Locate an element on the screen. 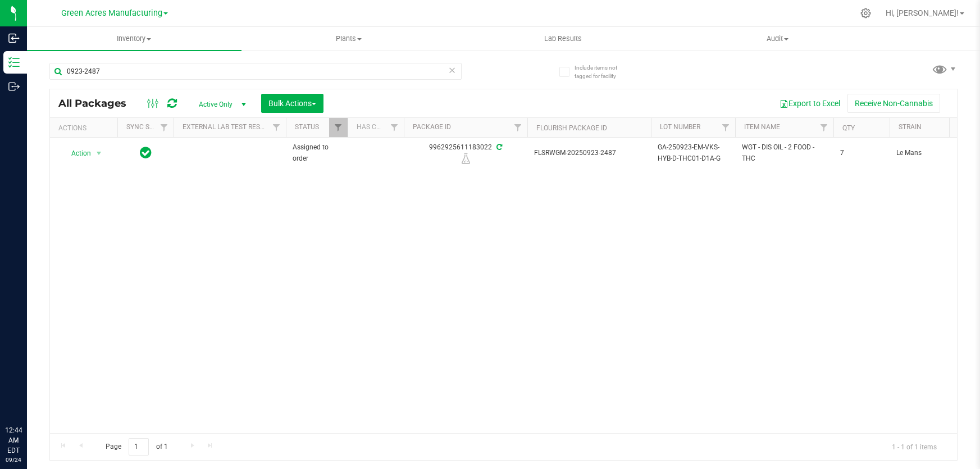 The height and width of the screenshot is (469, 980). a: Sync Status is located at coordinates (148, 127).